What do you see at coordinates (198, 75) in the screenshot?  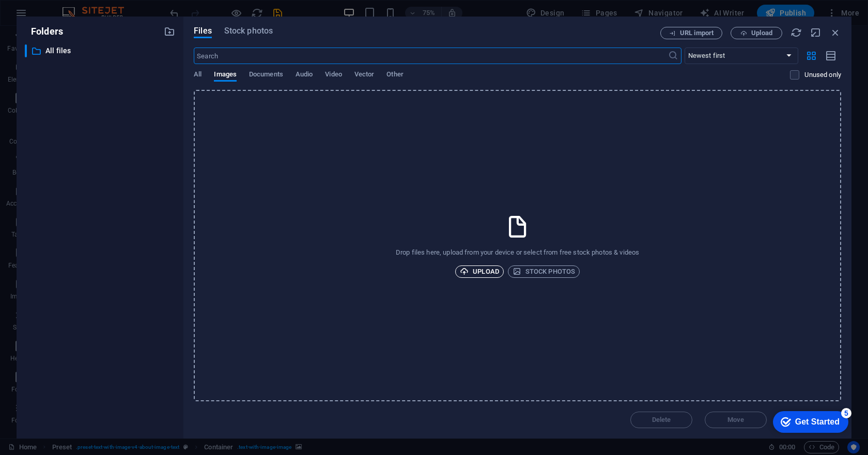 I see `span: All` at bounding box center [198, 75].